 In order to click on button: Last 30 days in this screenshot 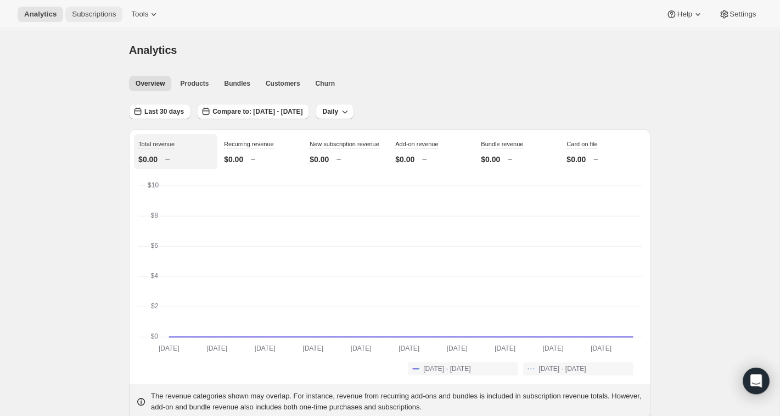, I will do `click(160, 111)`.